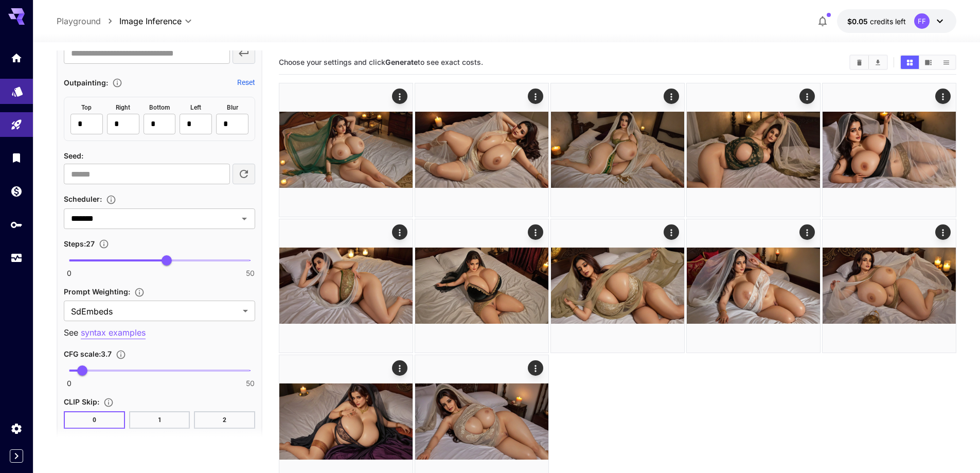 Image resolution: width=980 pixels, height=473 pixels. Describe the element at coordinates (140, 292) in the screenshot. I see `button: It allows you to adjust how strongly different parts of your prompt influence the generated image.` at that location.